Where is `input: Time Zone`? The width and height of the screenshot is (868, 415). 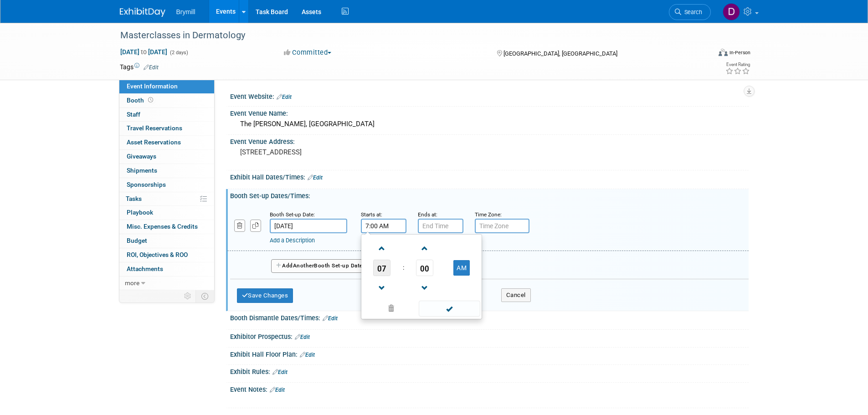
input: Time Zone is located at coordinates (502, 226).